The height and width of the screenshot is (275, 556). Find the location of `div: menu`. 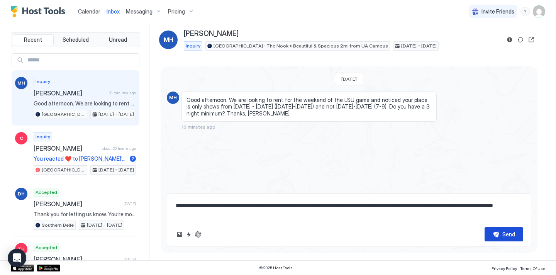

div: menu is located at coordinates (525, 12).